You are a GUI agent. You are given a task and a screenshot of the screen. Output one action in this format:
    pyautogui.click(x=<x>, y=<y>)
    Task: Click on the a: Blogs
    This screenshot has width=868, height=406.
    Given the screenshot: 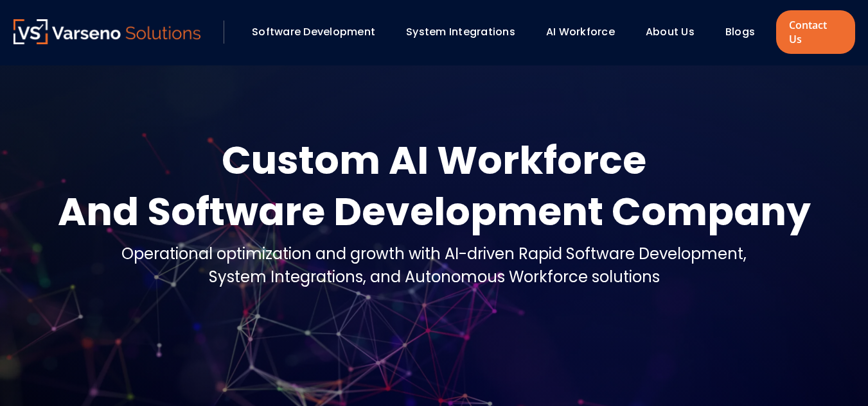 What is the action you would take?
    pyautogui.click(x=741, y=32)
    